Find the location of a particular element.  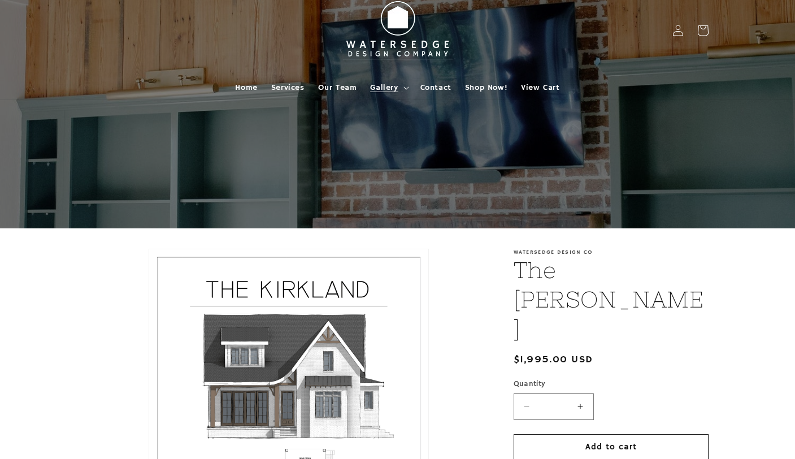

summary: Gallery is located at coordinates (388, 88).